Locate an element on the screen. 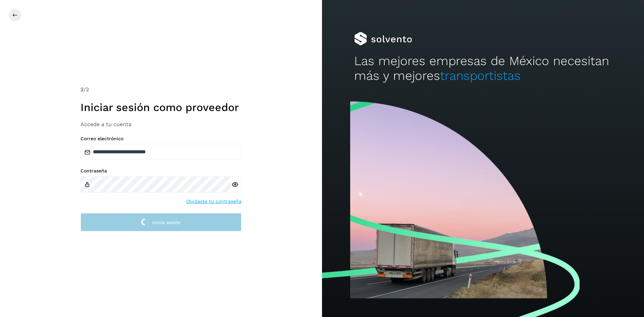 Image resolution: width=644 pixels, height=317 pixels. span: Inicia sesión is located at coordinates (166, 222).